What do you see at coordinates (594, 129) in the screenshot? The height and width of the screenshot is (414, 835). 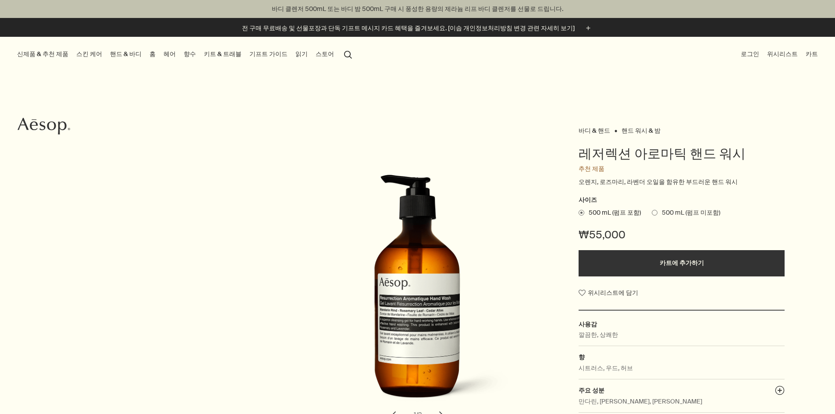 I see `a: 바디 & 핸드` at bounding box center [594, 129].